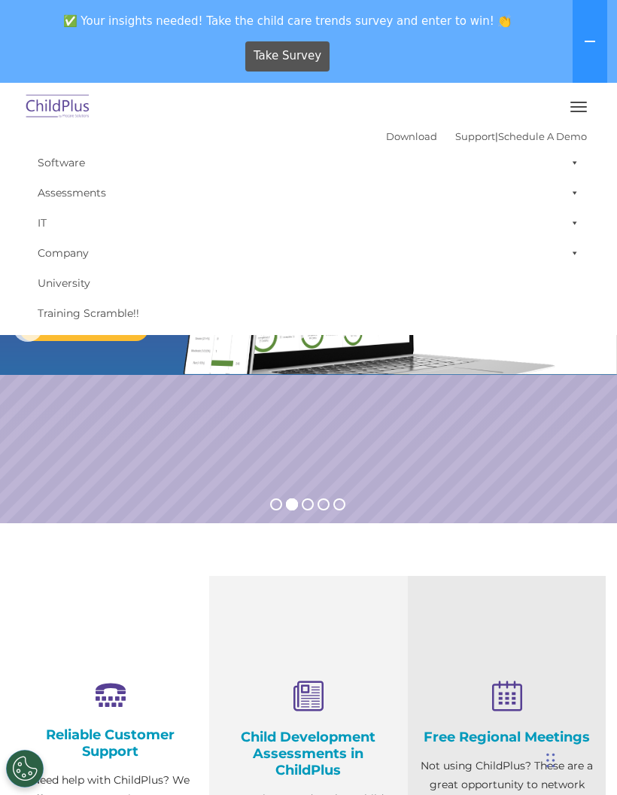 This screenshot has height=795, width=617. I want to click on a: Assessments, so click(309, 193).